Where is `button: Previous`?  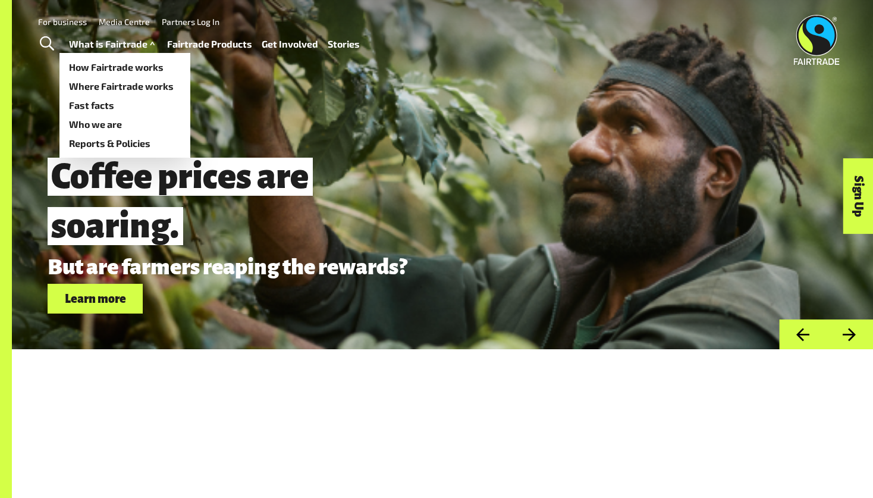 button: Previous is located at coordinates (802, 334).